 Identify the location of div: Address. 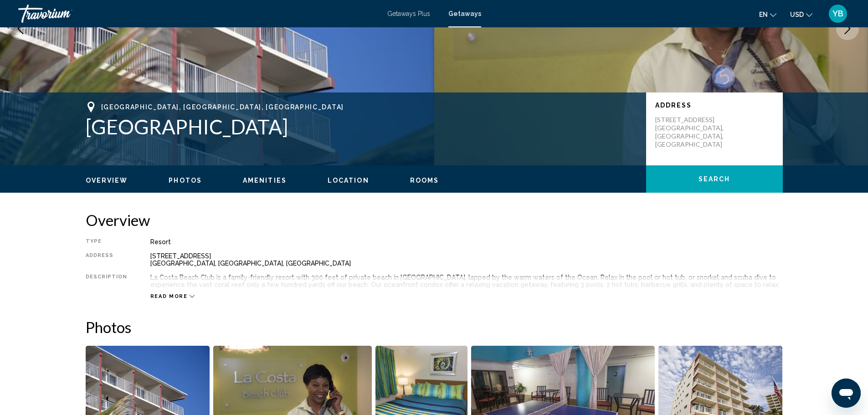
(107, 260).